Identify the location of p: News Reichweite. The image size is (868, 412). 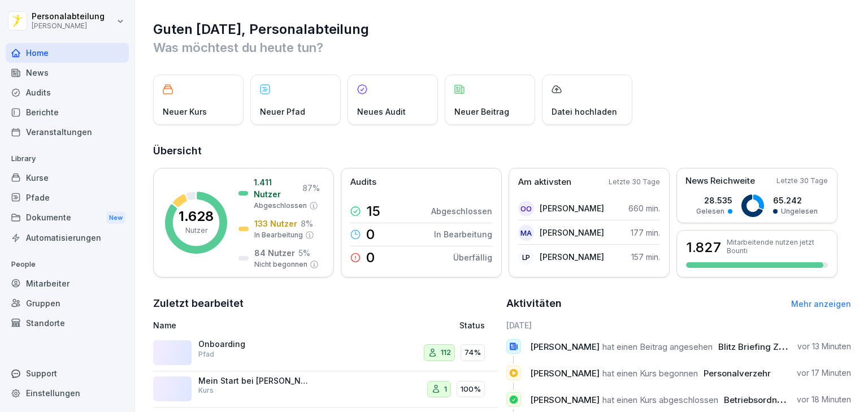
(720, 181).